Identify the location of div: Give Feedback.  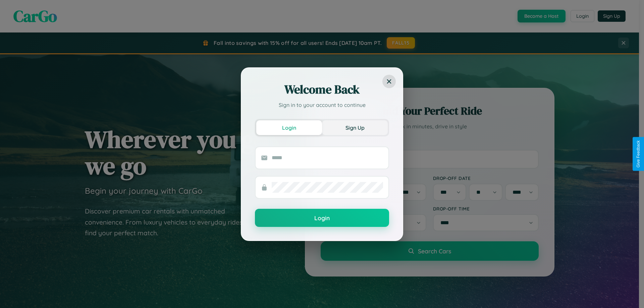
(638, 154).